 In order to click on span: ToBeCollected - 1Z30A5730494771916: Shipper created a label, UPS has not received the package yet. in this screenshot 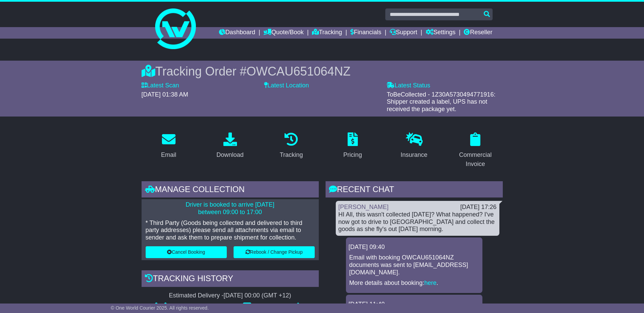, I will do `click(441, 102)`.